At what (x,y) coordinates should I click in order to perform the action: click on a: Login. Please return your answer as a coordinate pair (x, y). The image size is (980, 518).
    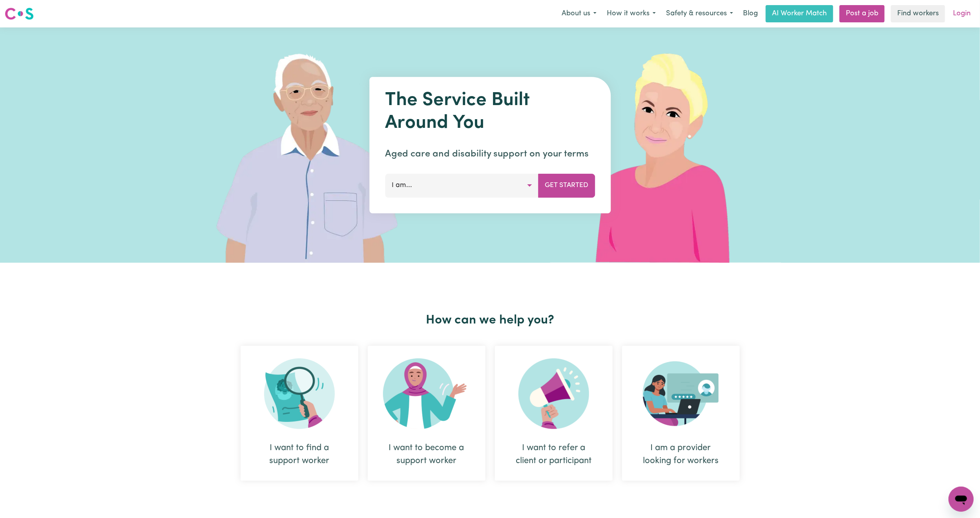
    Looking at the image, I should click on (962, 14).